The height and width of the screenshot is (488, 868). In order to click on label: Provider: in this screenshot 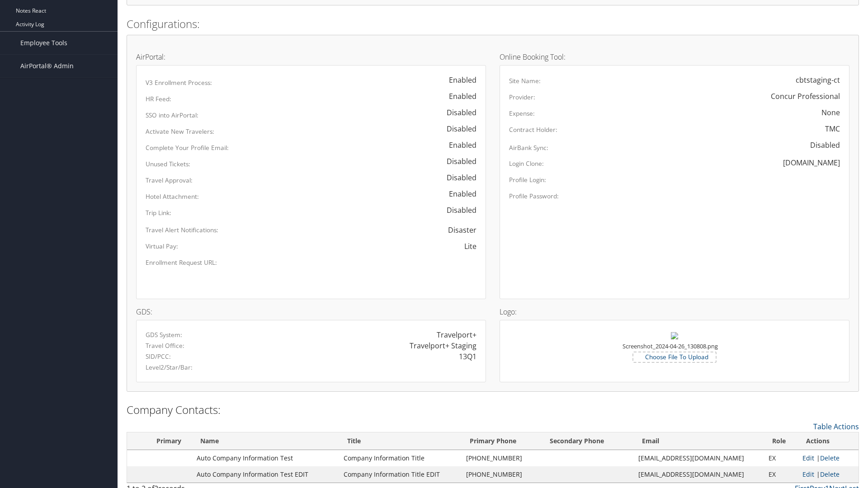, I will do `click(522, 97)`.